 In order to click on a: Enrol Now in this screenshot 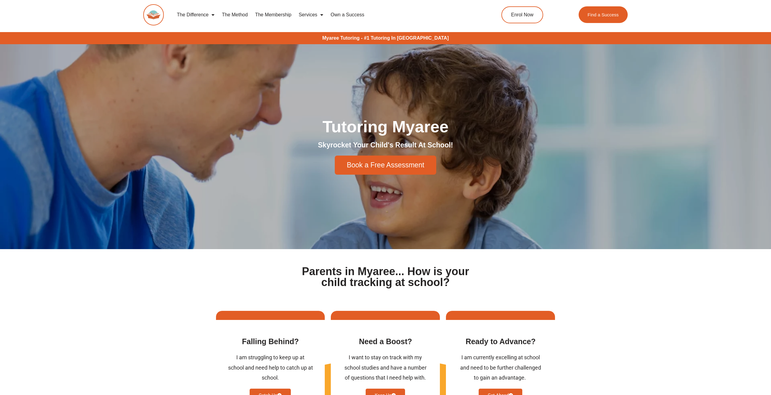, I will do `click(522, 15)`.